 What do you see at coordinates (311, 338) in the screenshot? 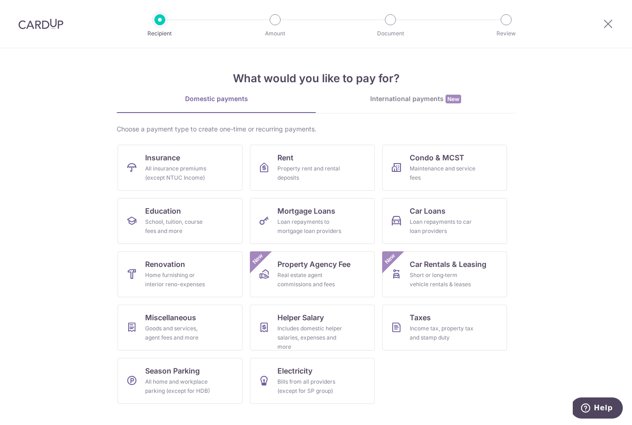
I see `div: Includes domestic helper salaries, expenses and more` at bounding box center [311, 338].